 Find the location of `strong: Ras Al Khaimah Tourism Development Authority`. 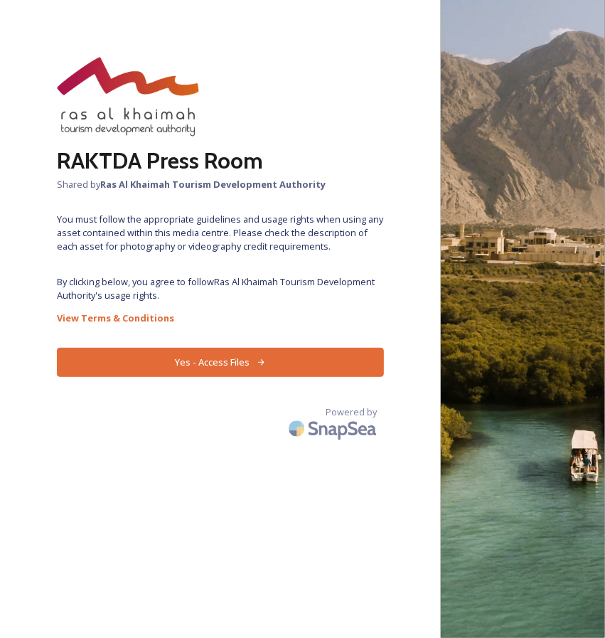

strong: Ras Al Khaimah Tourism Development Authority is located at coordinates (213, 184).